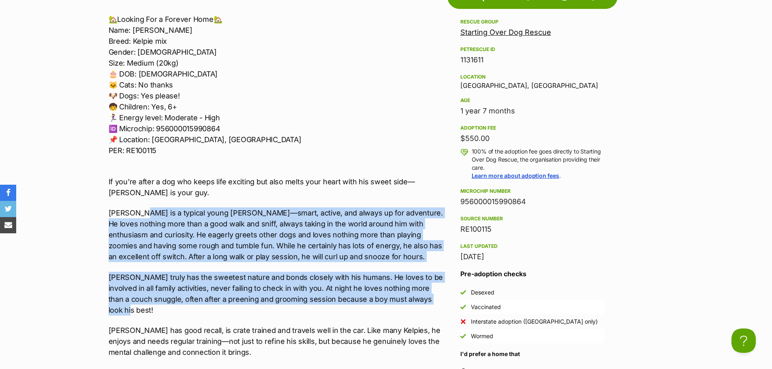  Describe the element at coordinates (276, 182) in the screenshot. I see `p: If you're after a dog who keeps life exciting but also melts your heart with his sweet side—[PERS...` at that location.